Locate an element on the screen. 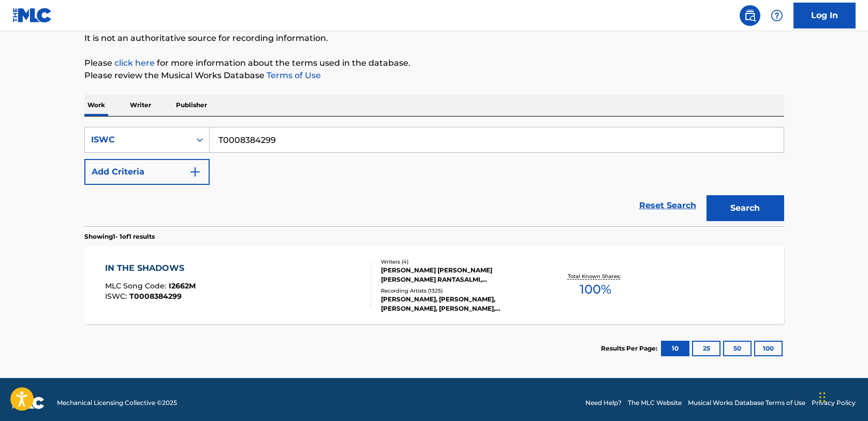 The width and height of the screenshot is (868, 421). div: Drag is located at coordinates (822, 397).